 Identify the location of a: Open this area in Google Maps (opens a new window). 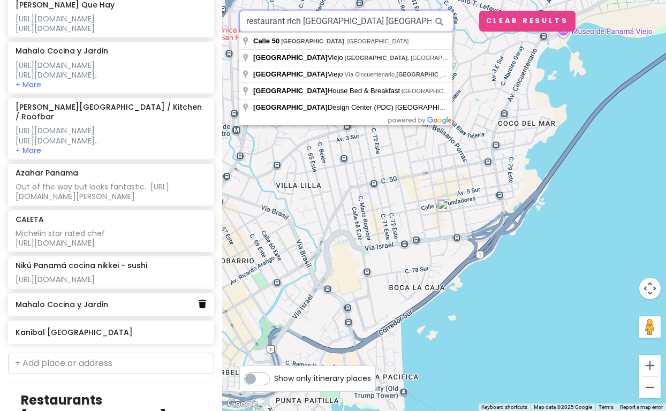
(242, 404).